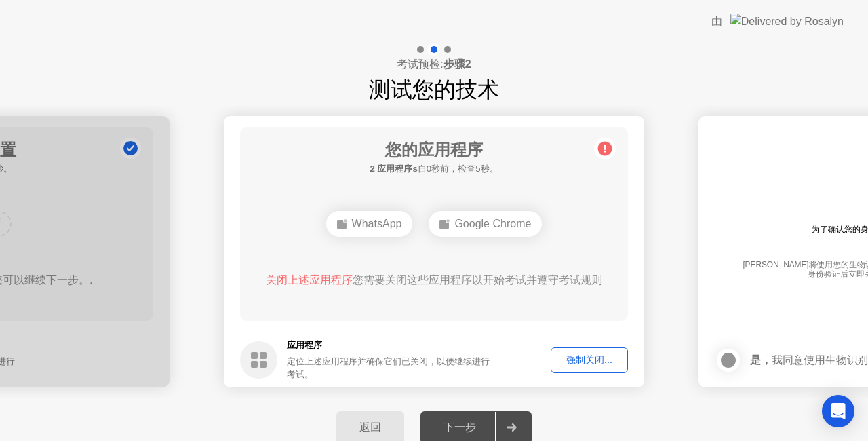  I want to click on div: 返回, so click(370, 427).